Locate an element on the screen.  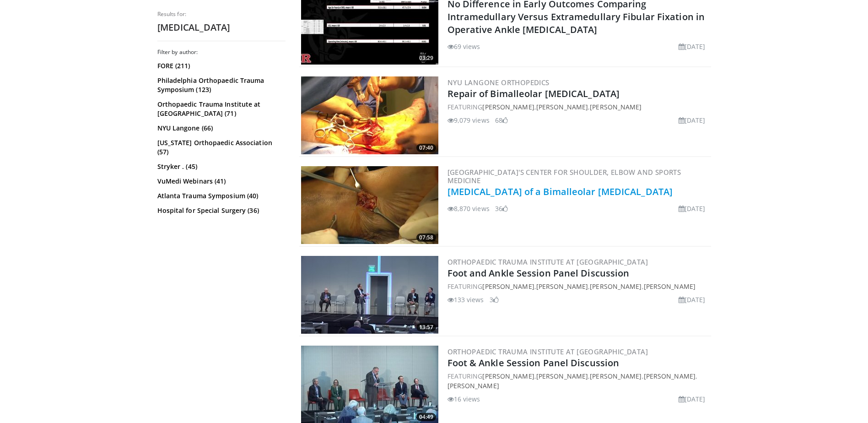
li: 3 is located at coordinates (494, 300).